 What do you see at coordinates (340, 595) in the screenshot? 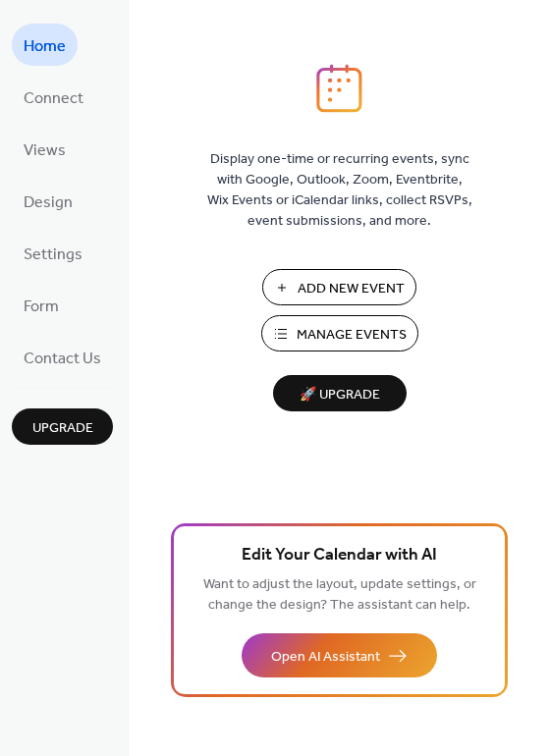
I see `span: Want to adjust the layout, update settings, or change the design? The assistant can help.` at bounding box center [340, 595].